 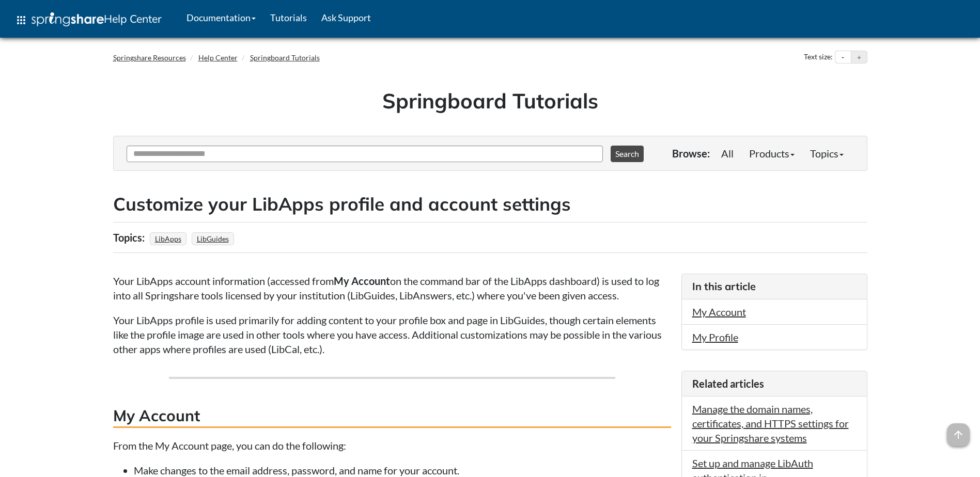 What do you see at coordinates (150, 57) in the screenshot?
I see `a: Springshare Resources` at bounding box center [150, 57].